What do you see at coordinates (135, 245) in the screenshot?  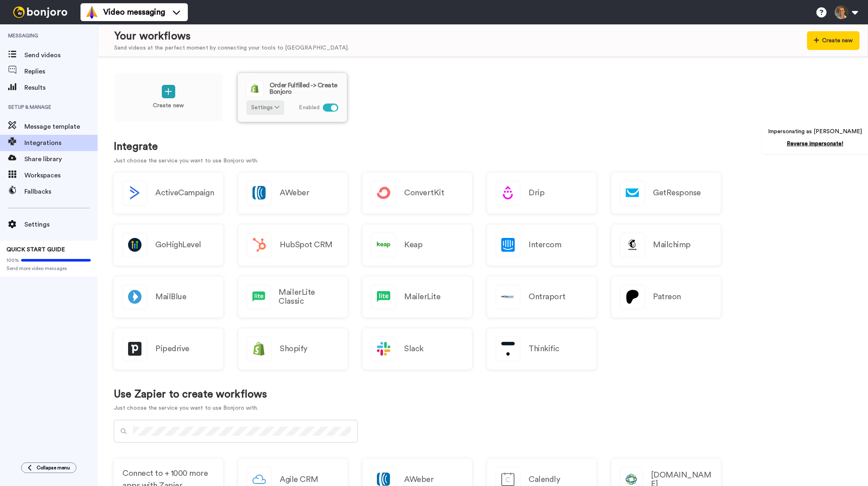 I see `img: logo_gohighlevel.png` at bounding box center [135, 245].